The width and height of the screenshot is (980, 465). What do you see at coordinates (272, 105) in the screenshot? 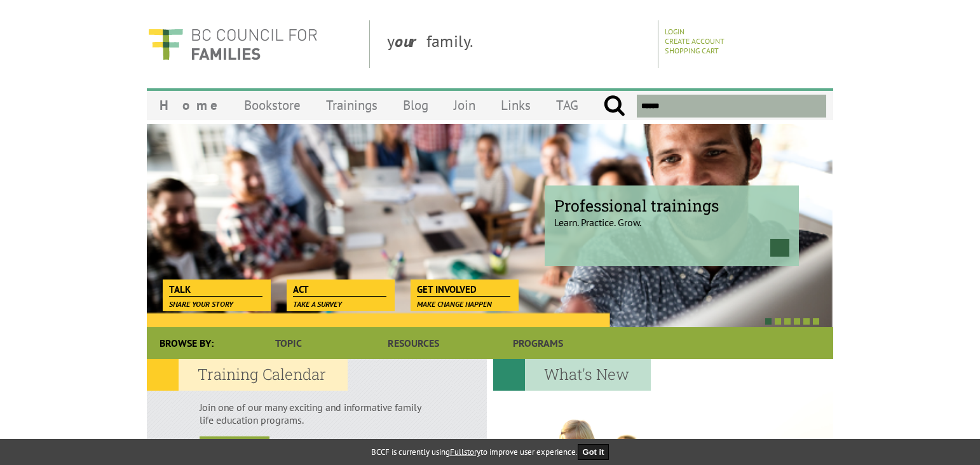
I see `a: Bookstore` at bounding box center [272, 105].